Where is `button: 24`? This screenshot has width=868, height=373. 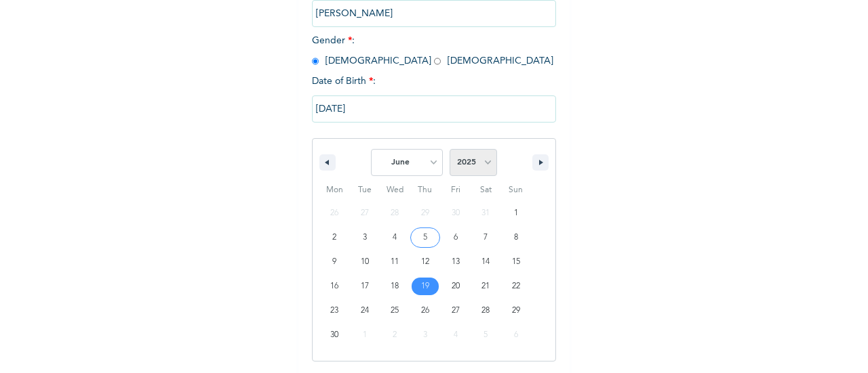
button: 24 is located at coordinates (364, 311).